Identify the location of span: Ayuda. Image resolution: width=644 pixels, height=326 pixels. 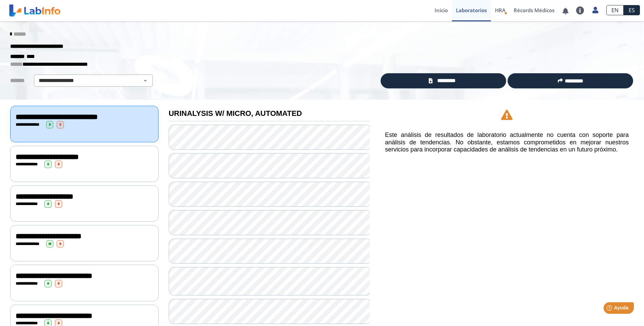
(38, 8).